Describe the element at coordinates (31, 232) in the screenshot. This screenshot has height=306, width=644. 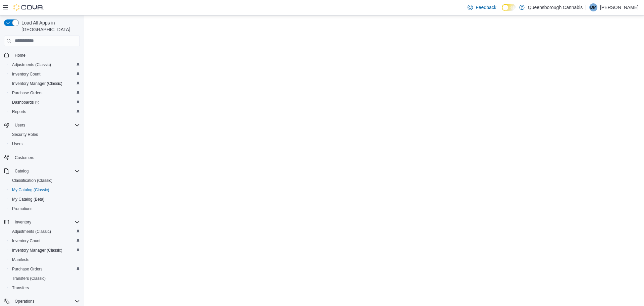
I see `a: Adjustments (Classic)` at that location.